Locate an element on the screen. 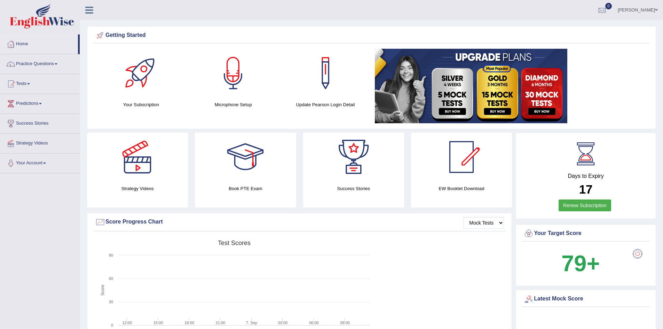 The height and width of the screenshot is (329, 663). div: Your Target Score is located at coordinates (585, 233).